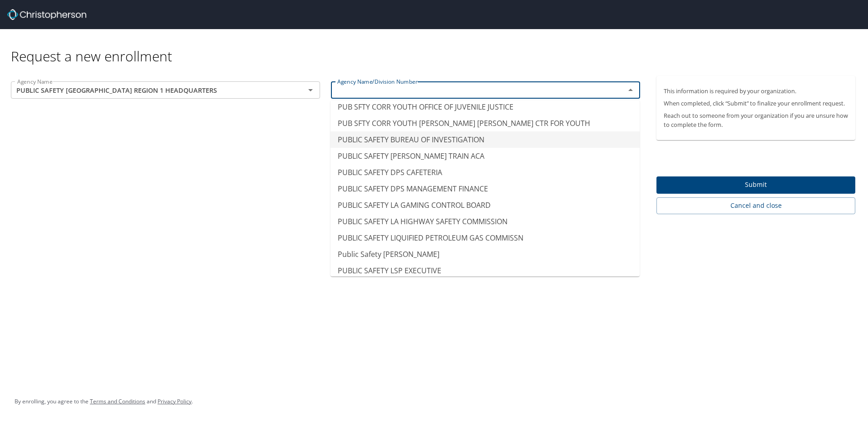 The height and width of the screenshot is (422, 868). What do you see at coordinates (756, 91) in the screenshot?
I see `p: This information is required by your organization.` at bounding box center [756, 91].